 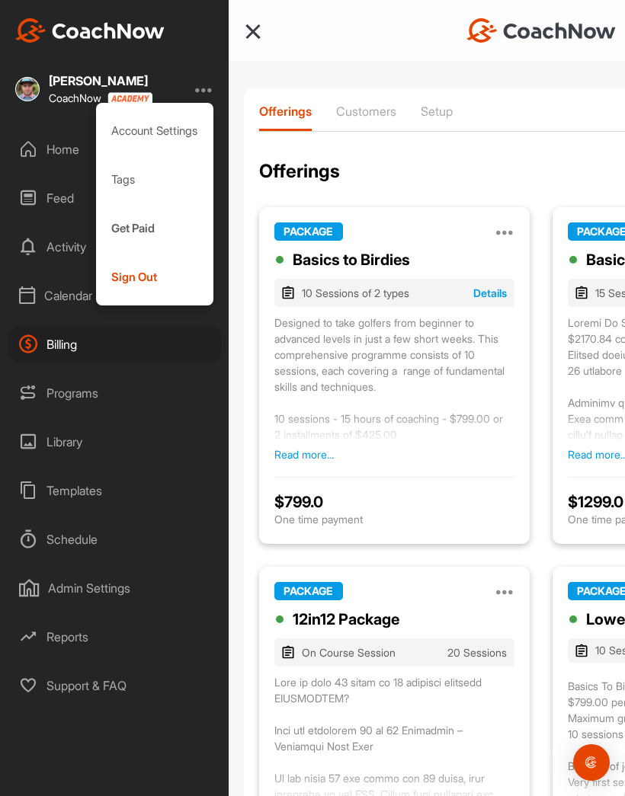 I want to click on div: Account Settings, so click(x=155, y=131).